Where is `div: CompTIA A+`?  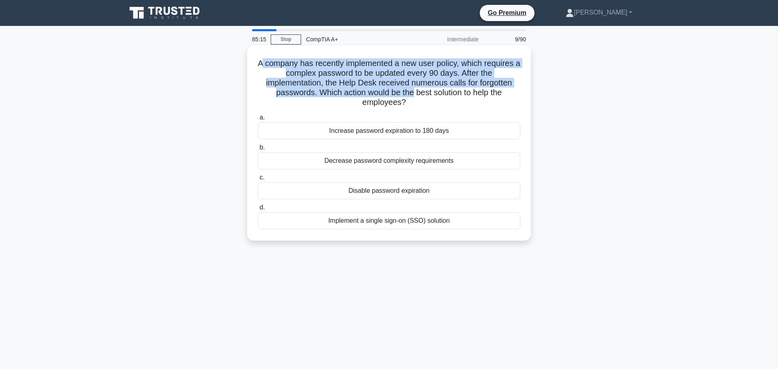 div: CompTIA A+ is located at coordinates (356, 39).